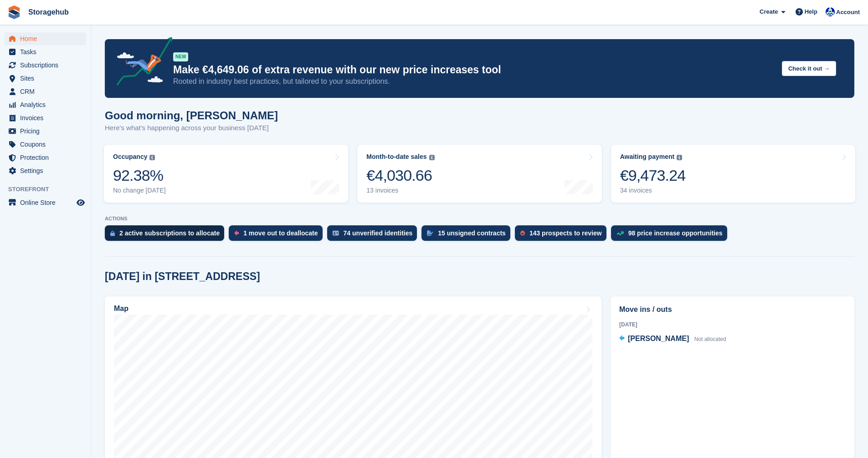  I want to click on button: Check it out →, so click(809, 68).